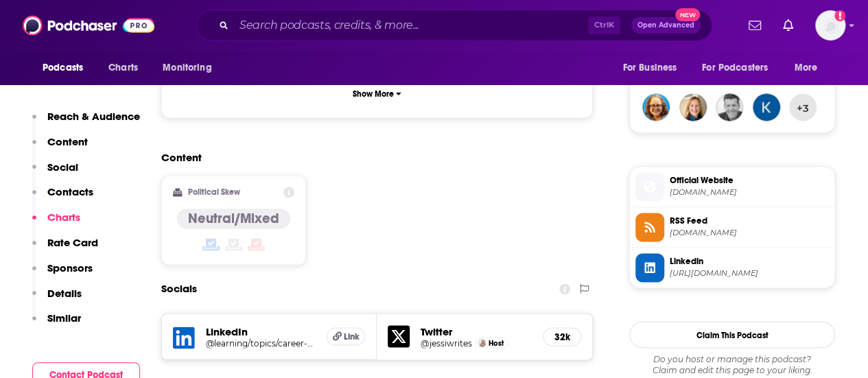 This screenshot has height=378, width=868. I want to click on a: karinmcgrath, so click(693, 107).